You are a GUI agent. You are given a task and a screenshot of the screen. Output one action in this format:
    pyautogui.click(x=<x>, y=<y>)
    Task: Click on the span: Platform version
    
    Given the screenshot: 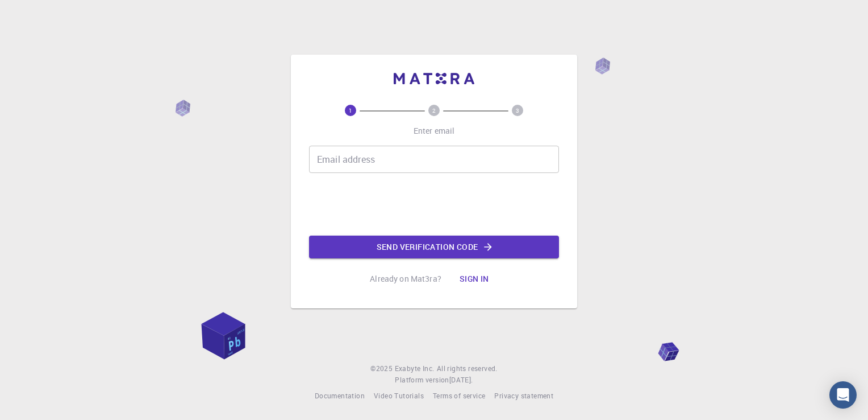 What is the action you would take?
    pyautogui.click(x=422, y=380)
    